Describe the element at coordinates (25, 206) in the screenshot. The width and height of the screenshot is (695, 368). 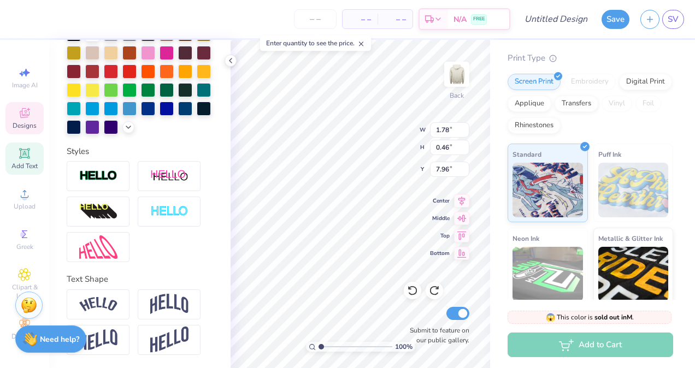
I see `span: Upload` at that location.